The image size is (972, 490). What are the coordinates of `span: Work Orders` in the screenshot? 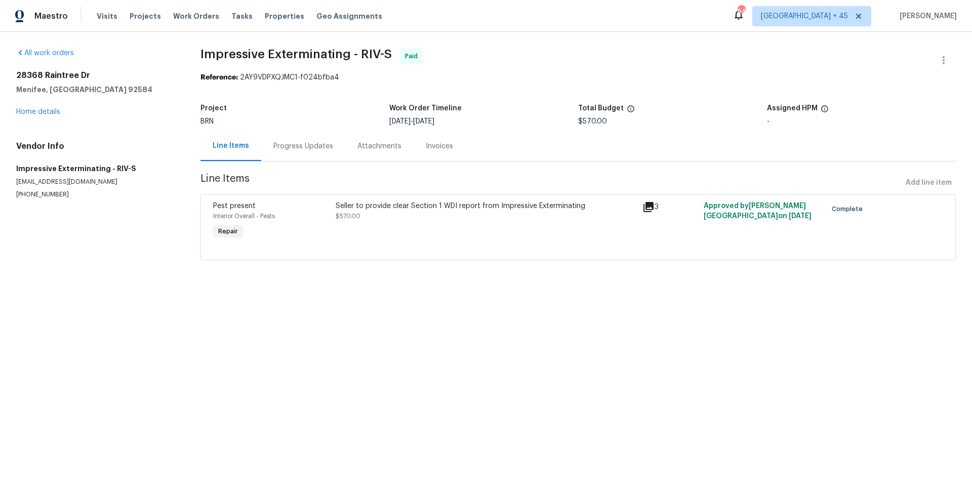 It's located at (196, 16).